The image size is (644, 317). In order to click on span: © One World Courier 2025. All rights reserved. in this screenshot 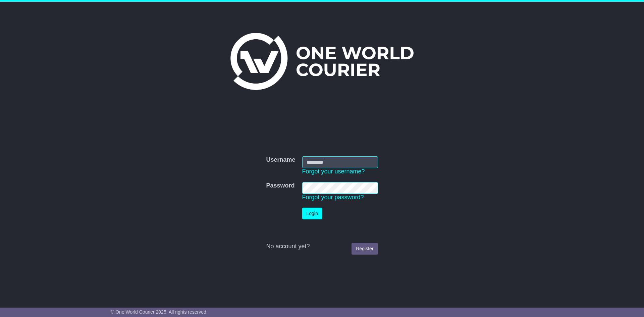, I will do `click(159, 312)`.